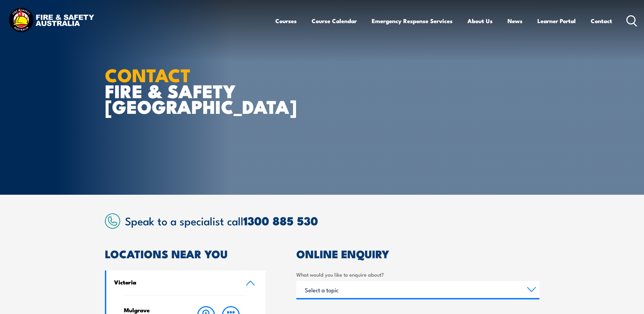 This screenshot has height=314, width=644. I want to click on a: News, so click(515, 21).